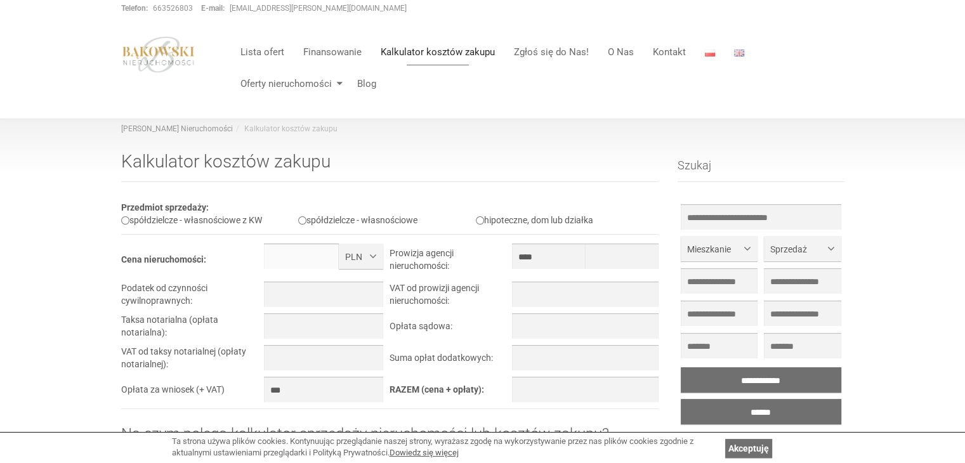 This screenshot has width=965, height=463. I want to click on a: O Nas, so click(621, 52).